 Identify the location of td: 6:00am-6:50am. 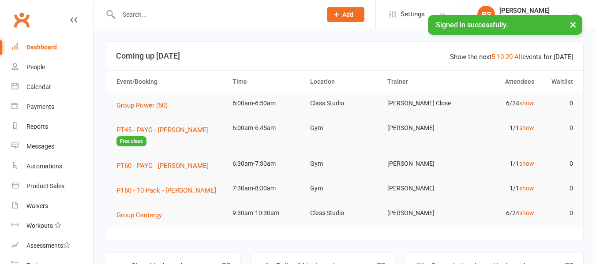
(267, 103).